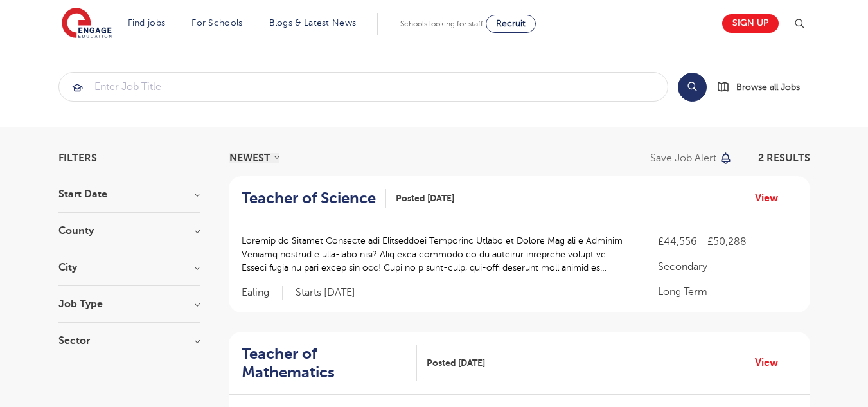 This screenshot has height=407, width=868. Describe the element at coordinates (727, 292) in the screenshot. I see `p: Long Term` at that location.